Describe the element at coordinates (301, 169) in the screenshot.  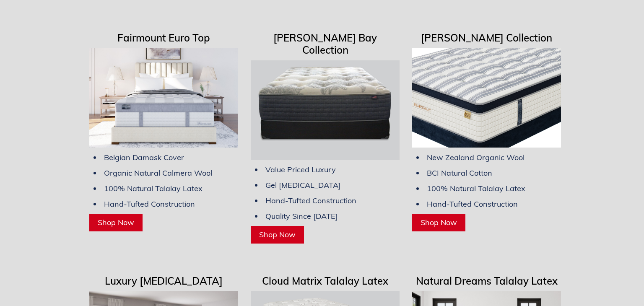
I see `span: Value Priced Luxury` at that location.